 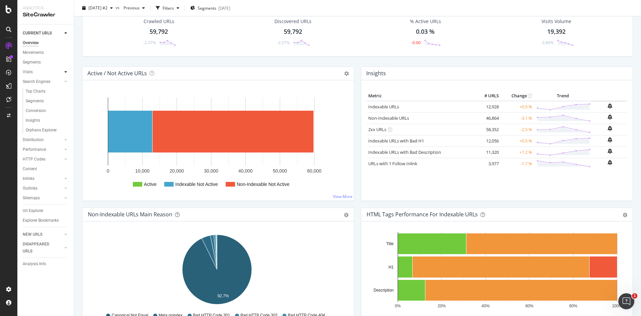 I want to click on span: Previous, so click(x=130, y=8).